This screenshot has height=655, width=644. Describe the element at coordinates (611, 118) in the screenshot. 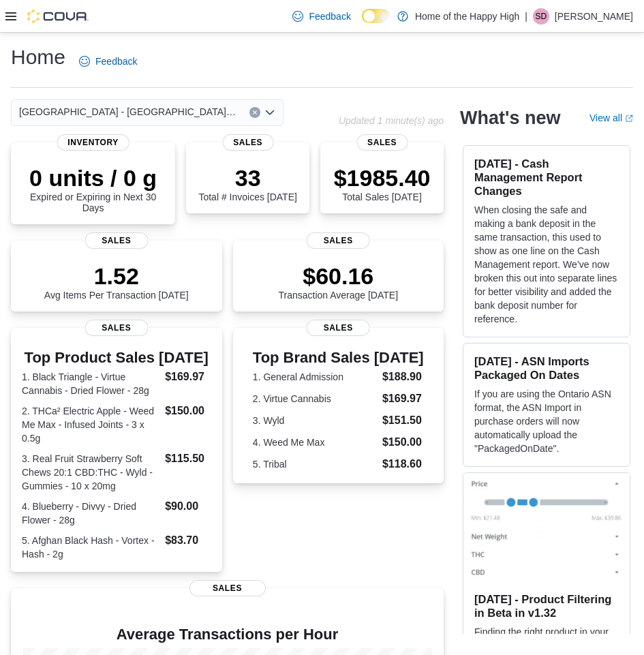

I see `a: View allExternal link` at that location.